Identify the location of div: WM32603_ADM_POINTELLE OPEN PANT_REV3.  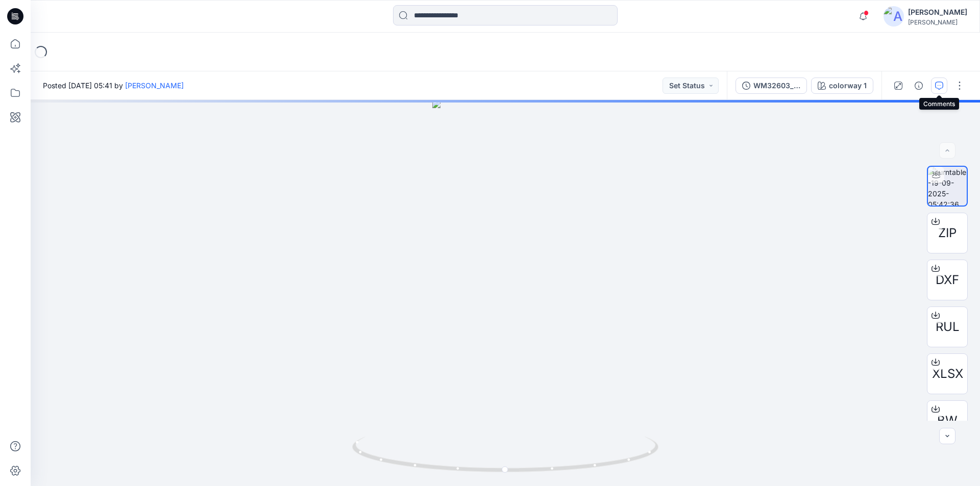
(777, 86).